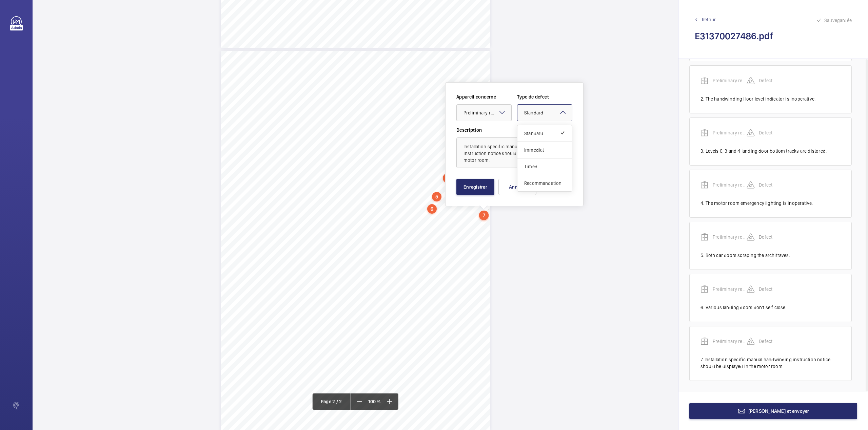 The image size is (868, 430). I want to click on div: 2. The handwinding floor level indicator is inoperative., so click(770, 99).